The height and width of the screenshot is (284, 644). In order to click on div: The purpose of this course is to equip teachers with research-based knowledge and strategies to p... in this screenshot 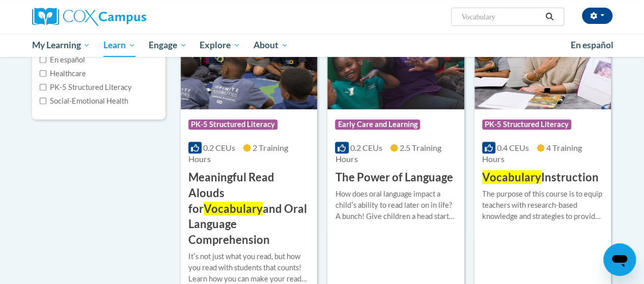, I will do `click(542, 205)`.